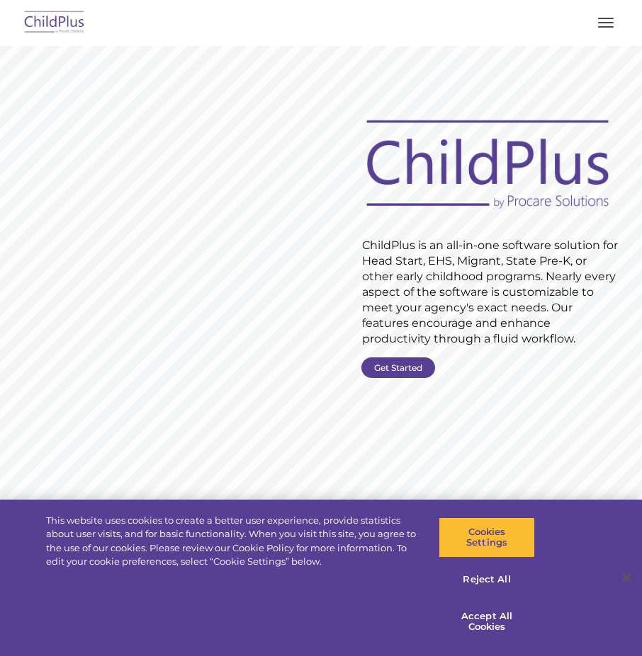 The height and width of the screenshot is (656, 642). Describe the element at coordinates (55, 23) in the screenshot. I see `img: ChildPlus by Procare Solutions` at that location.